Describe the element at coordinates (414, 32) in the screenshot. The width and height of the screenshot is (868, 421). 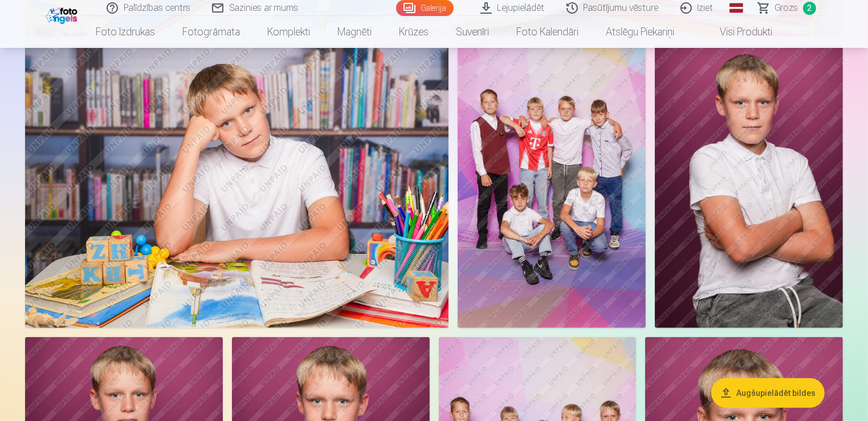
I see `a: Krūzes` at that location.